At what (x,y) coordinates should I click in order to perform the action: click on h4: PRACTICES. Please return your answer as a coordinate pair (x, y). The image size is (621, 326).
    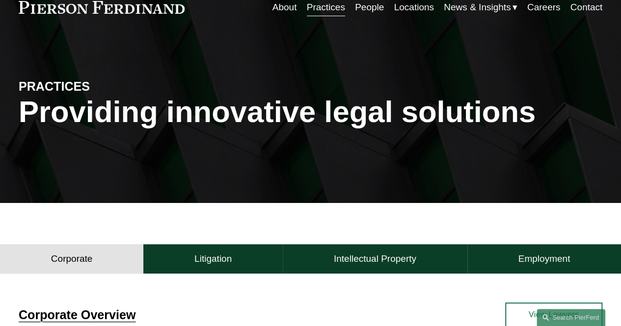
    Looking at the image, I should click on (91, 87).